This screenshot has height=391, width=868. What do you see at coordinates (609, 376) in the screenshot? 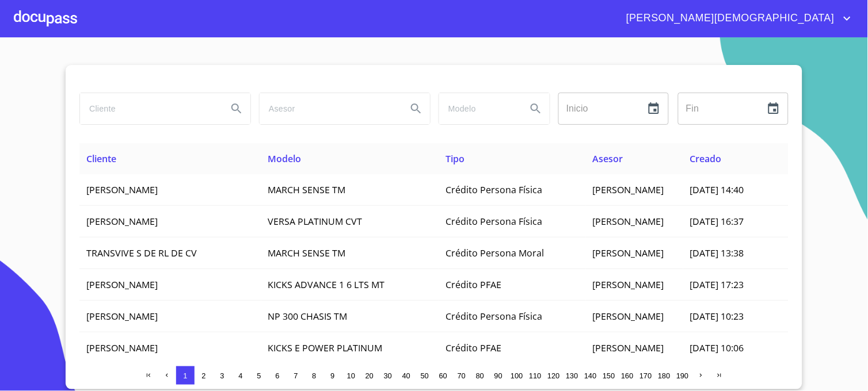
I see `button: 150` at bounding box center [609, 376].